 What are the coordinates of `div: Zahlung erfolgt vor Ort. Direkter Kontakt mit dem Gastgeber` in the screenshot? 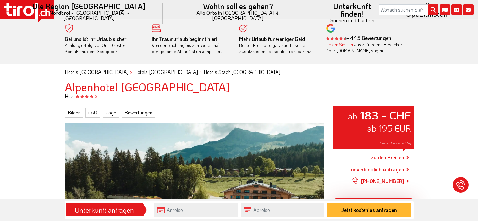 It's located at (104, 45).